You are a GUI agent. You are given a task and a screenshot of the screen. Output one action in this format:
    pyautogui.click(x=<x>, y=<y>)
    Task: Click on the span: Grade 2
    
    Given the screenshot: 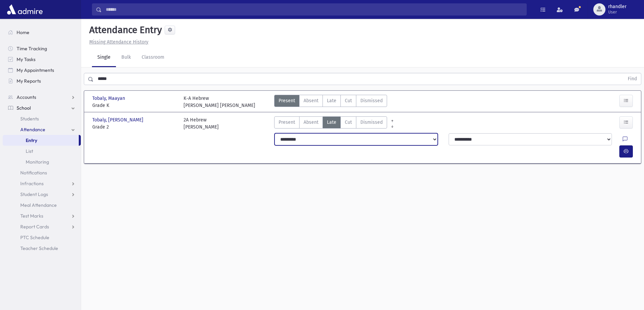 What is the action you would take?
    pyautogui.click(x=135, y=127)
    